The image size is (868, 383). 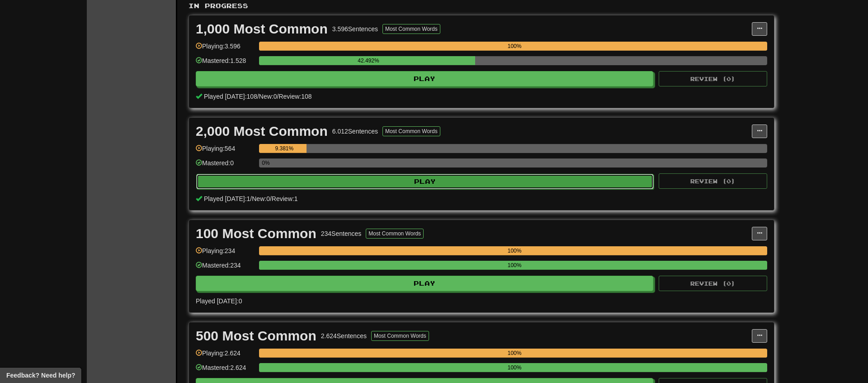 What do you see at coordinates (355, 29) in the screenshot?
I see `div: 3.596 Sentences` at bounding box center [355, 29].